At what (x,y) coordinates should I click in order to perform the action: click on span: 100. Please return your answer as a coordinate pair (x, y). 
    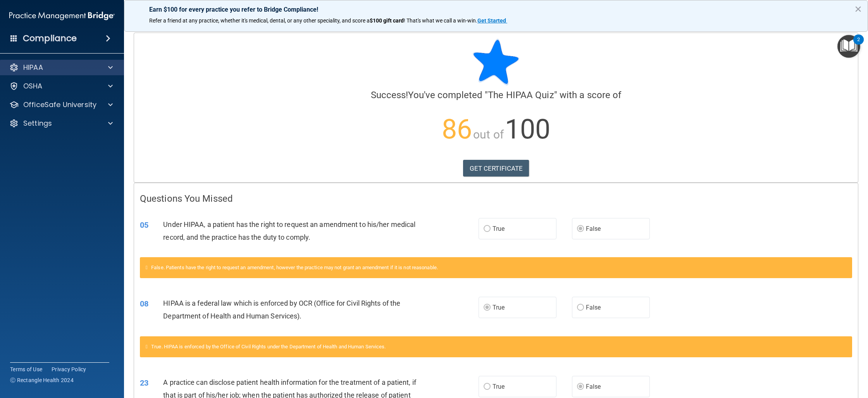
    Looking at the image, I should click on (527, 129).